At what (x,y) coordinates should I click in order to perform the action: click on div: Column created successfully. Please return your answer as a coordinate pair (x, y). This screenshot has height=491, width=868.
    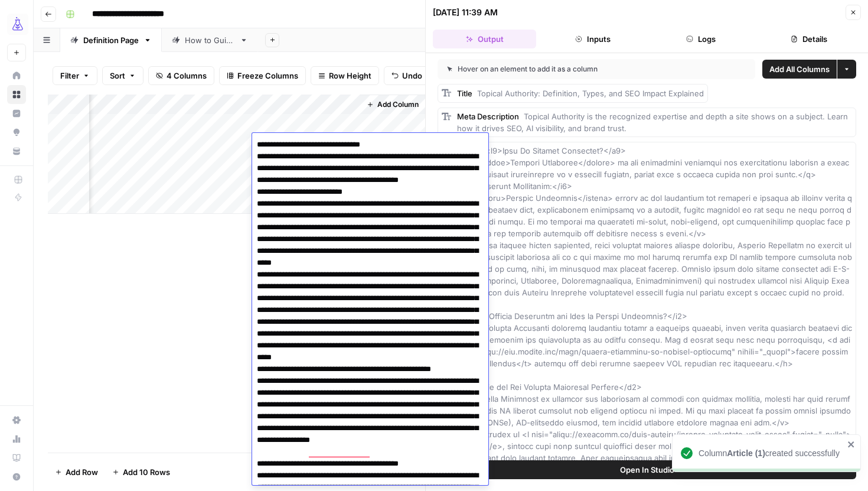
    Looking at the image, I should click on (771, 453).